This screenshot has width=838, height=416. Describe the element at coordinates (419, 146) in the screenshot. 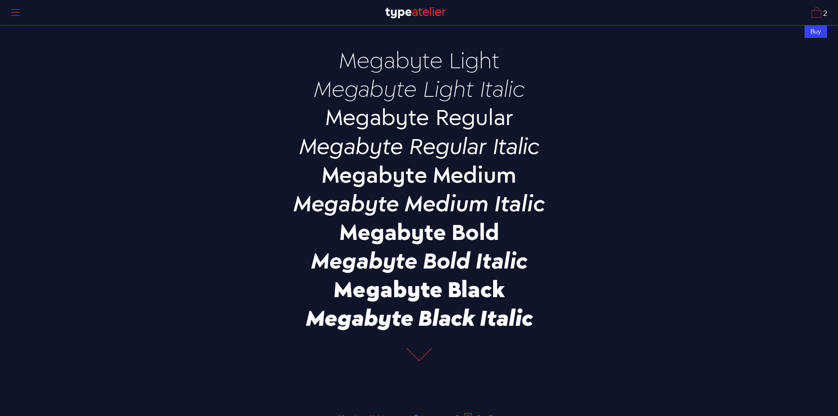

I see `p: Megabyte Regular Italic` at that location.